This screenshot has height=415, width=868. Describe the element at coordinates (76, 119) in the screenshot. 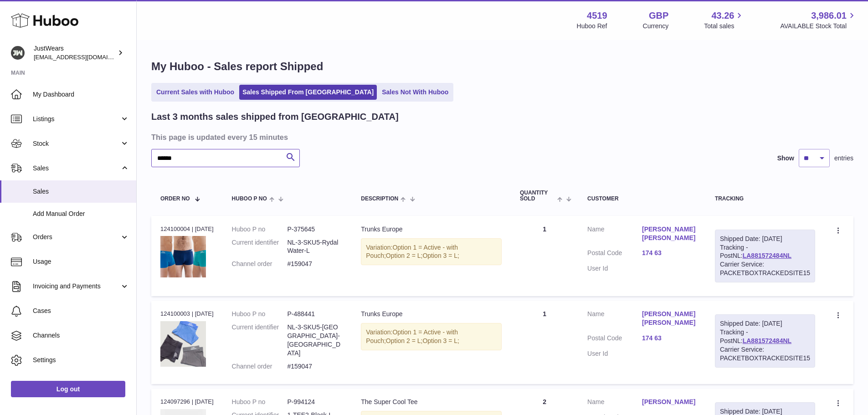

I see `span: Listings` at that location.